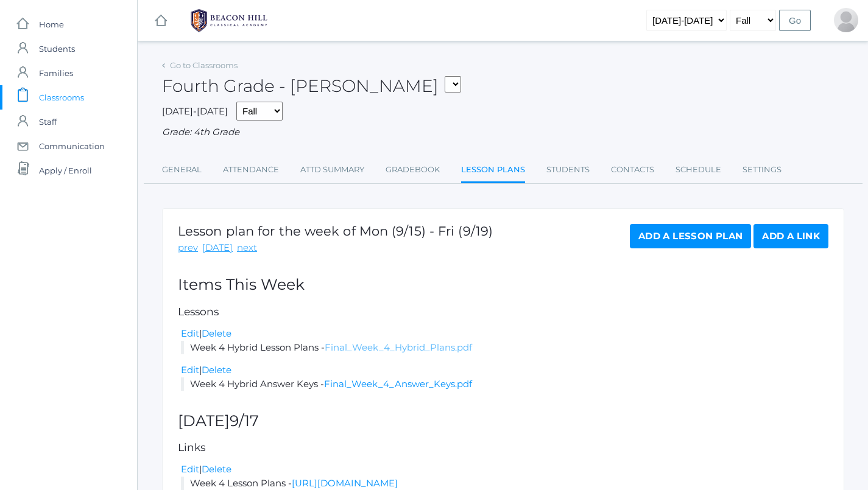 The width and height of the screenshot is (868, 490). Describe the element at coordinates (181, 170) in the screenshot. I see `a: General` at that location.